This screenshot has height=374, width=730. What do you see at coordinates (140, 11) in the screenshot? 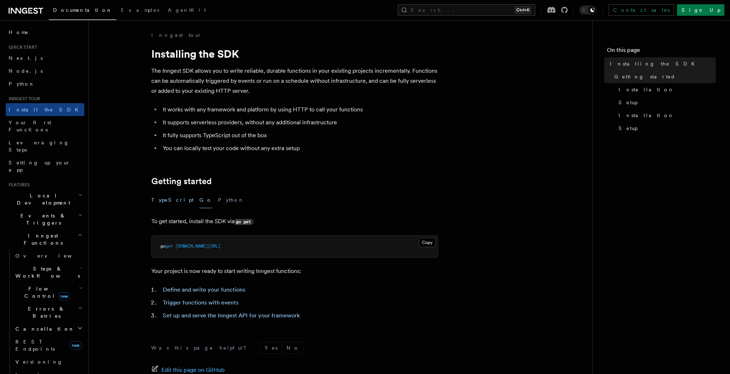
I see `a: Examples` at bounding box center [140, 11].